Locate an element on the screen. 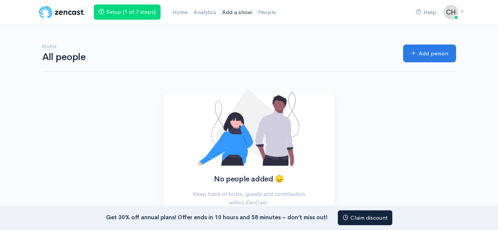 This screenshot has width=498, height=230. a: Home is located at coordinates (180, 12).